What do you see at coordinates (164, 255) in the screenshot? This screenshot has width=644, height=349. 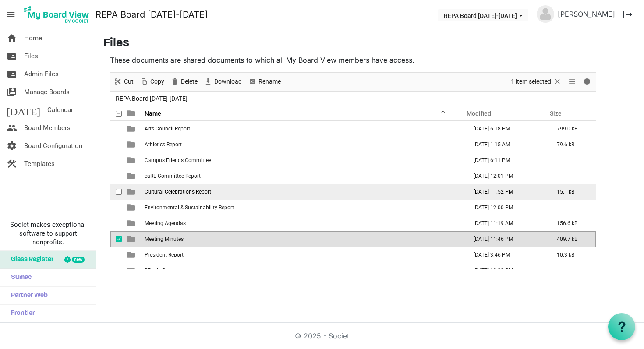 I see `span: President Report` at bounding box center [164, 255].